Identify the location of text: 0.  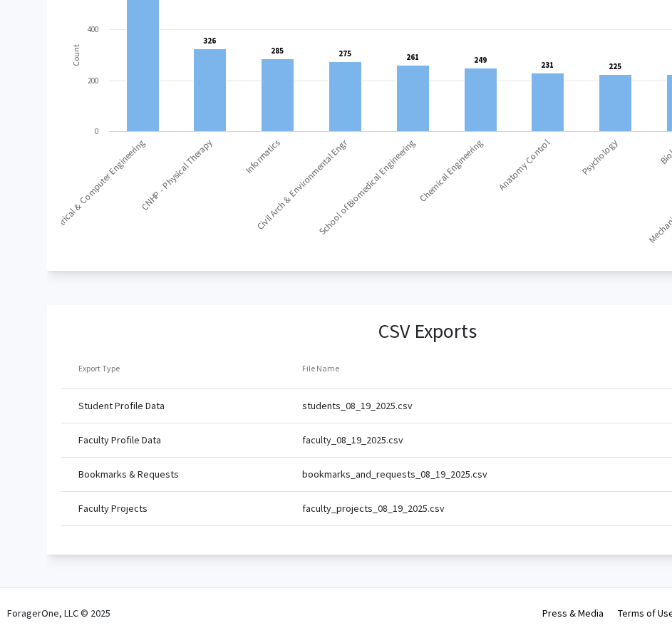
(96, 131).